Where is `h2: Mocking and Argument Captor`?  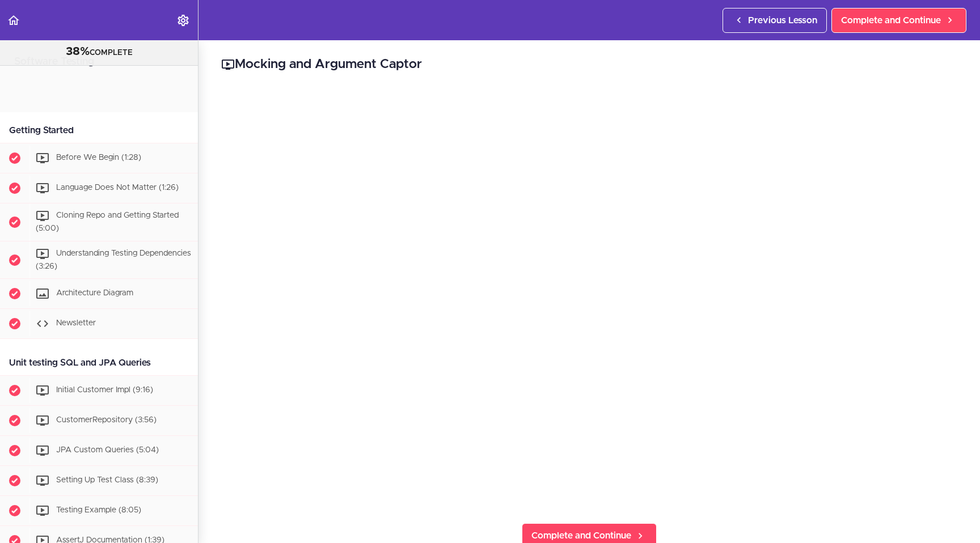 h2: Mocking and Argument Captor is located at coordinates (589, 64).